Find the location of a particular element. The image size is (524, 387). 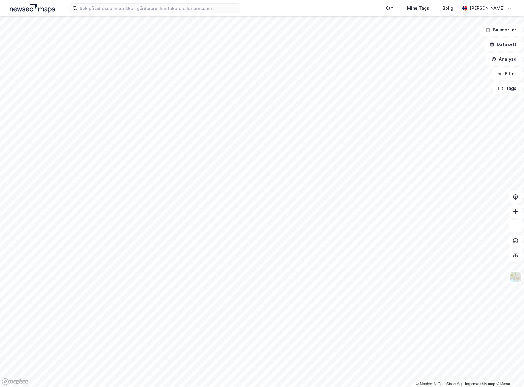

button: Analyse is located at coordinates (504, 59).